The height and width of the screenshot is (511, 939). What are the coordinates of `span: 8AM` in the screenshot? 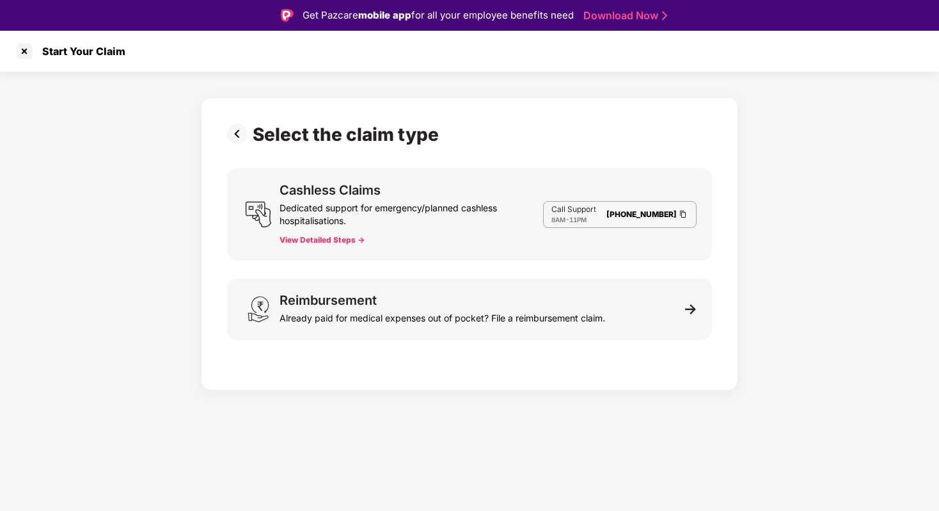 It's located at (559, 220).